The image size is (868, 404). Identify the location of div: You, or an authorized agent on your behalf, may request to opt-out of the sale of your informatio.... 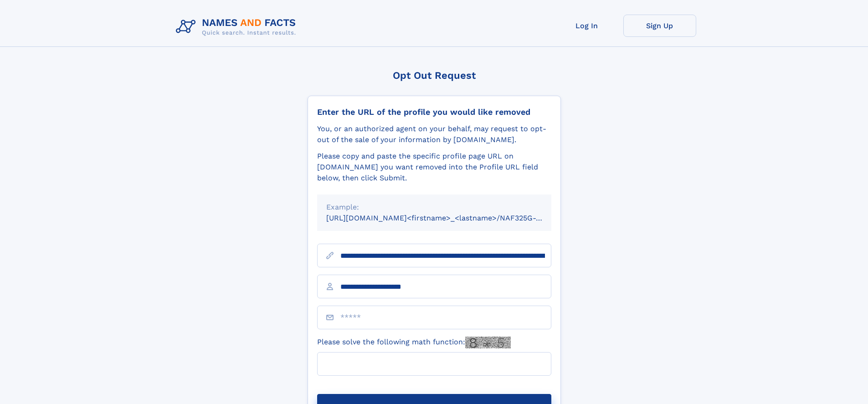
(434, 134).